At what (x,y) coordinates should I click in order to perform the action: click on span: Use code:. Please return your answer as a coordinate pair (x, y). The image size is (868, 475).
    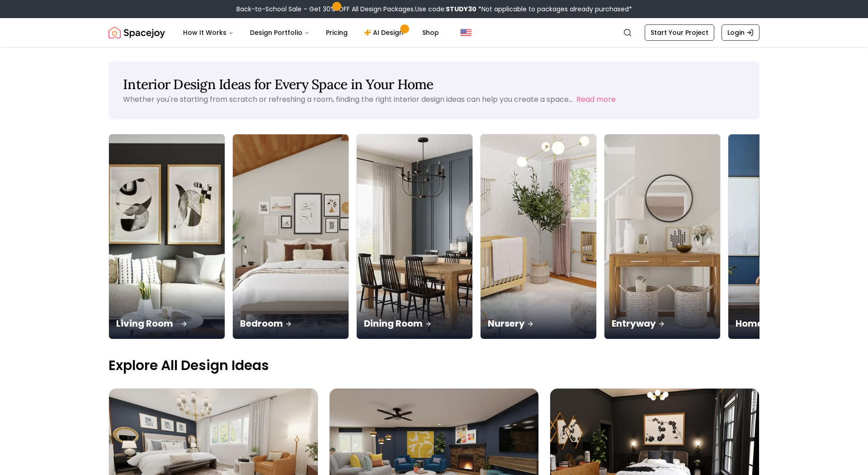
    Looking at the image, I should click on (446, 9).